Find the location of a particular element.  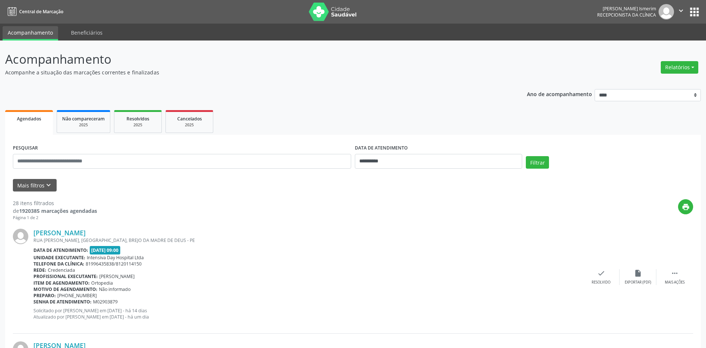

span: Cancelados is located at coordinates (189, 118).